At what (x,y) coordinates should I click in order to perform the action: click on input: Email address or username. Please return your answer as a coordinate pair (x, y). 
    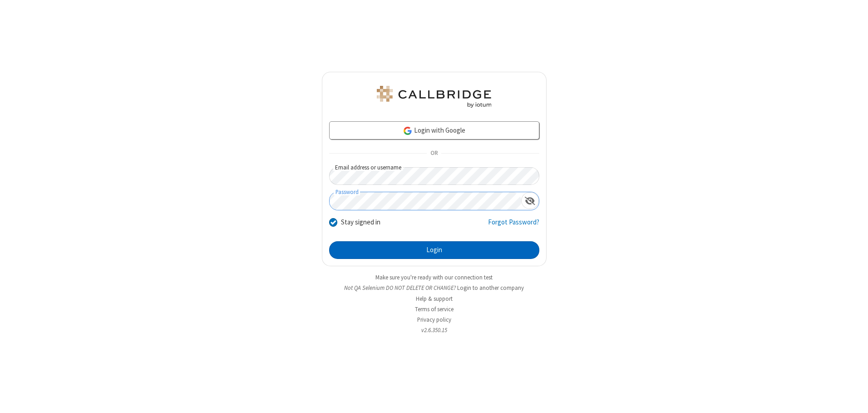
    Looking at the image, I should click on (434, 176).